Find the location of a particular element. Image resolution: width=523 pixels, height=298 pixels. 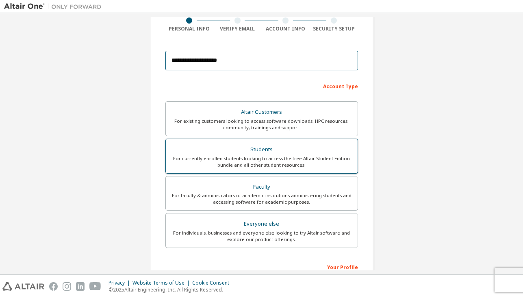

img: youtube.svg is located at coordinates (95, 286).